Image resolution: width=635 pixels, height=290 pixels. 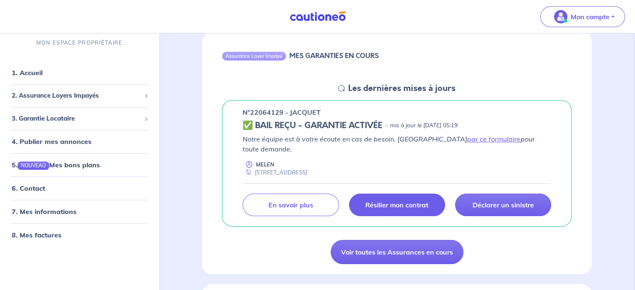 I want to click on div: Assurance Loyer Impayé, so click(x=254, y=56).